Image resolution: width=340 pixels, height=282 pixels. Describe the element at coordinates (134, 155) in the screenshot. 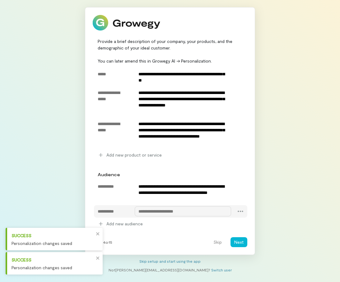

I see `span: Add new product or service` at that location.